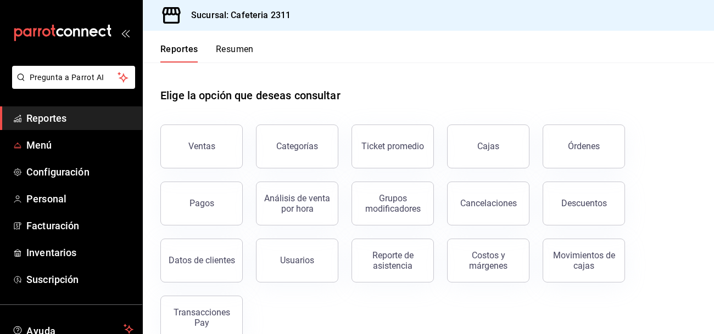 This screenshot has width=714, height=334. What do you see at coordinates (584, 261) in the screenshot?
I see `button: Movimientos de cajas` at bounding box center [584, 261].